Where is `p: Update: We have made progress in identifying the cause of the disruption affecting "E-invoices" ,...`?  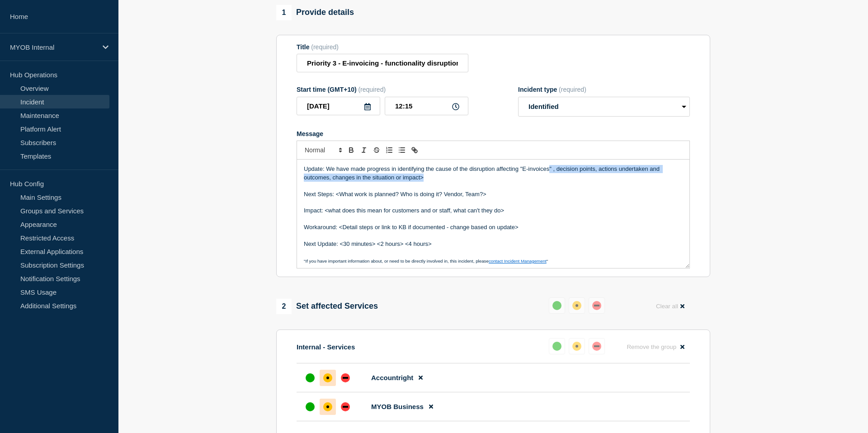 p: Update: We have made progress in identifying the cause of the disruption affecting "E-invoices" ,... is located at coordinates (493, 173).